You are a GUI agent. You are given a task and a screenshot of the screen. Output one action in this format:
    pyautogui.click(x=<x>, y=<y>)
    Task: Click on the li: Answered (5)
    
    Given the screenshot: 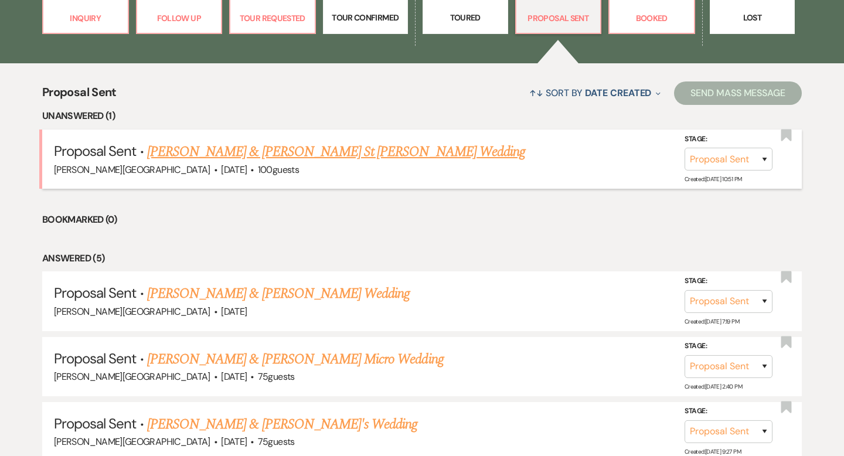 What is the action you would take?
    pyautogui.click(x=422, y=259)
    